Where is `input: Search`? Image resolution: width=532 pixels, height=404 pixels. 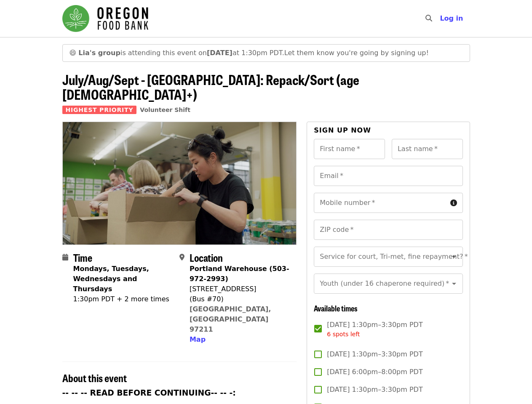 input: Search is located at coordinates (440, 19).